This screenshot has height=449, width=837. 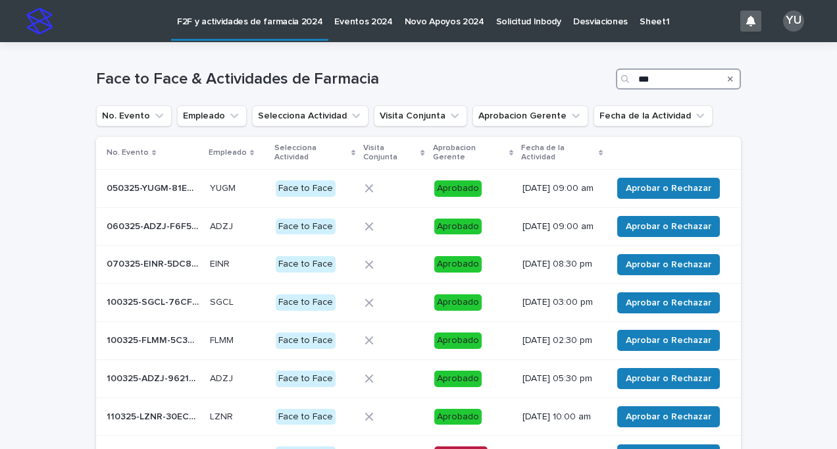 I want to click on p: Fecha de la Actividad, so click(x=558, y=153).